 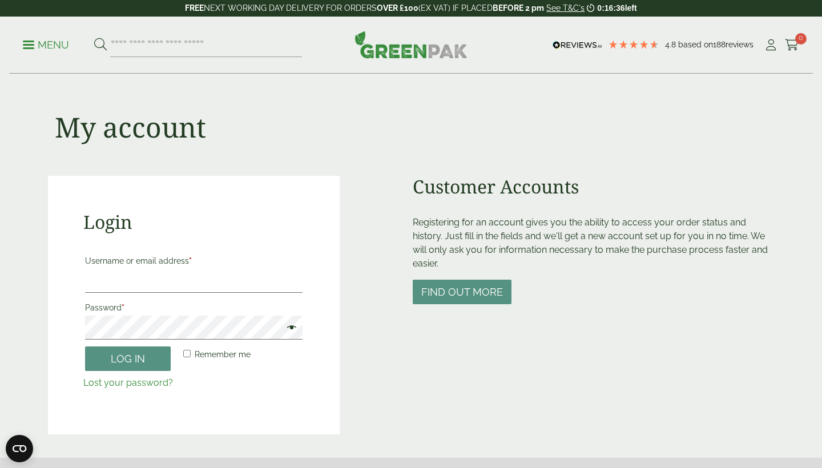 I want to click on strong: OVER £100, so click(x=397, y=8).